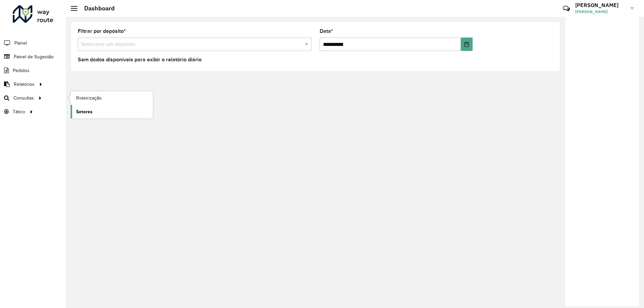 This screenshot has height=308, width=644. I want to click on span: Painel, so click(20, 43).